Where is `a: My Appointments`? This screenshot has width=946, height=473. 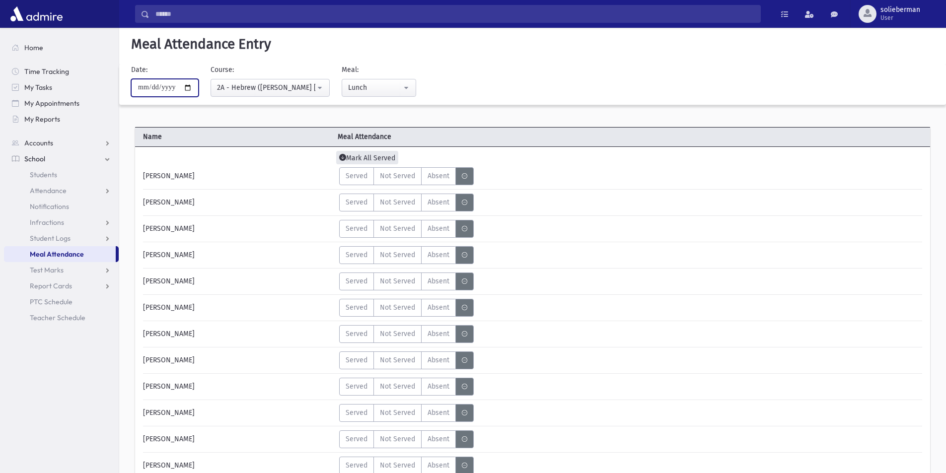
a: My Appointments is located at coordinates (61, 103).